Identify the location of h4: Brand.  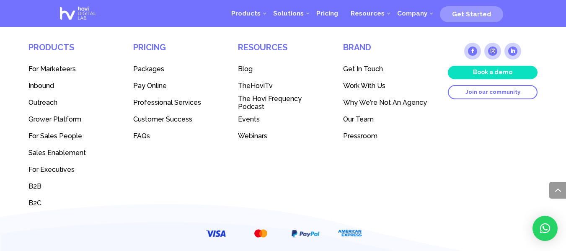
(388, 52).